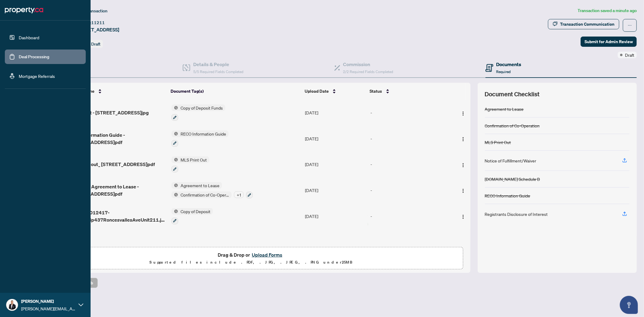 The height and width of the screenshot is (317, 644). I want to click on span: 1759362012417-DepositSlip437RoncesvallesAveUnit211.jpg, so click(117, 216).